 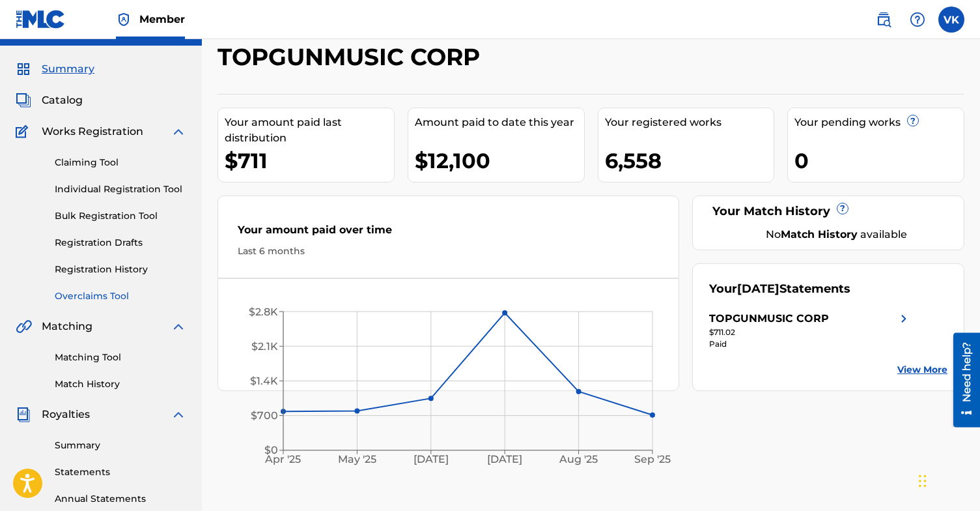 What do you see at coordinates (283, 459) in the screenshot?
I see `tspan: Apr '25` at bounding box center [283, 459].